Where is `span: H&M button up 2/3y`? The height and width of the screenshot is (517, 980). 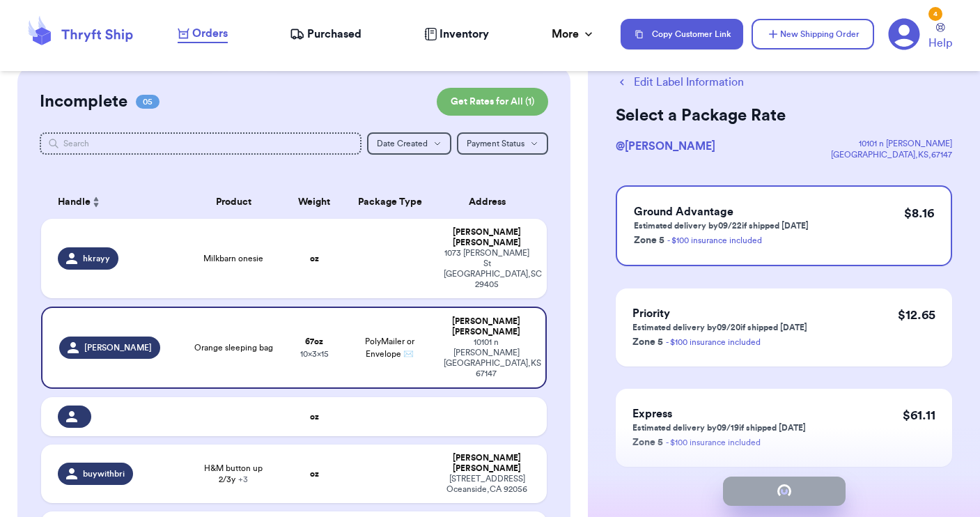 span: H&M button up 2/3y is located at coordinates (233, 474).